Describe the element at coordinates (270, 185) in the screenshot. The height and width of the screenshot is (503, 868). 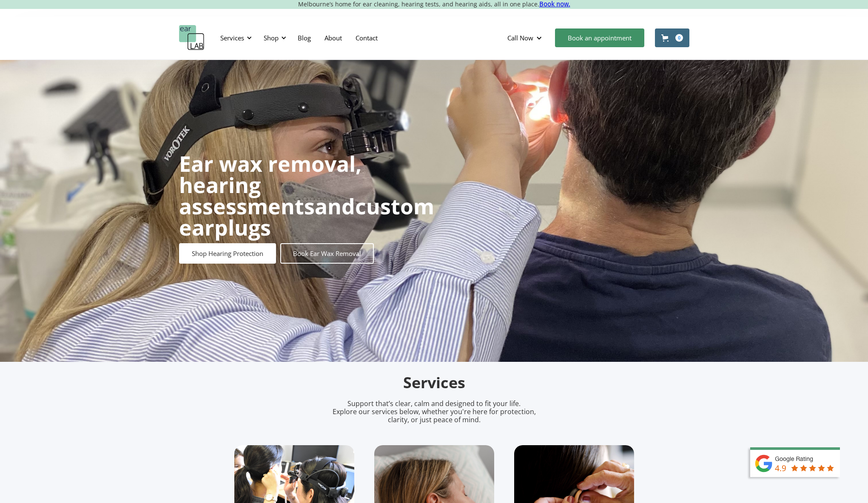
I see `strong: Ear wax removal, hearing assessments` at that location.